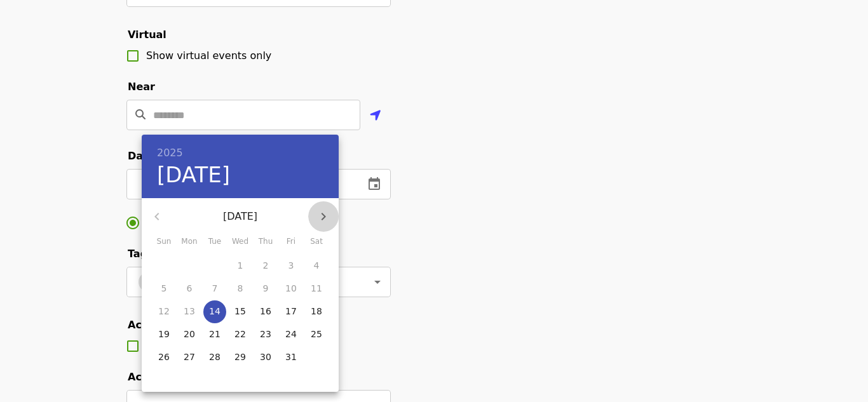 Image resolution: width=868 pixels, height=402 pixels. Describe the element at coordinates (291, 357) in the screenshot. I see `p: 31` at that location.